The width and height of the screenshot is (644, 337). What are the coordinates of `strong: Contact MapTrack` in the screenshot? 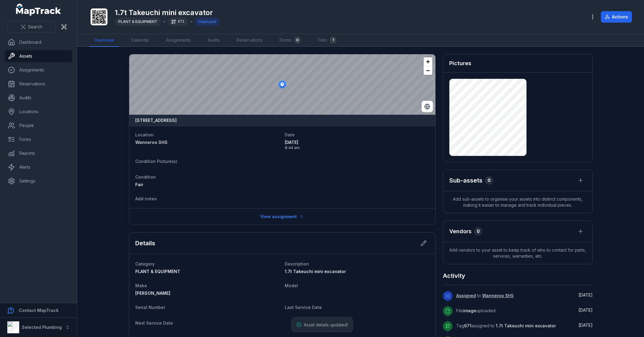 It's located at (39, 310).